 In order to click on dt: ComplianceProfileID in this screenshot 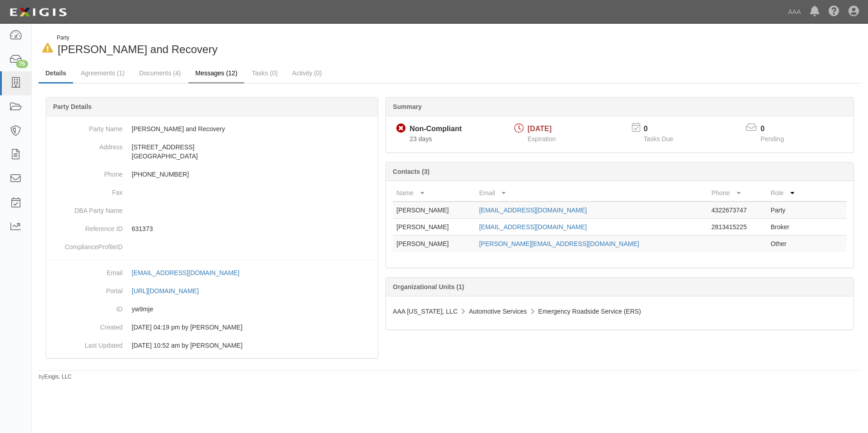, I will do `click(86, 245)`.